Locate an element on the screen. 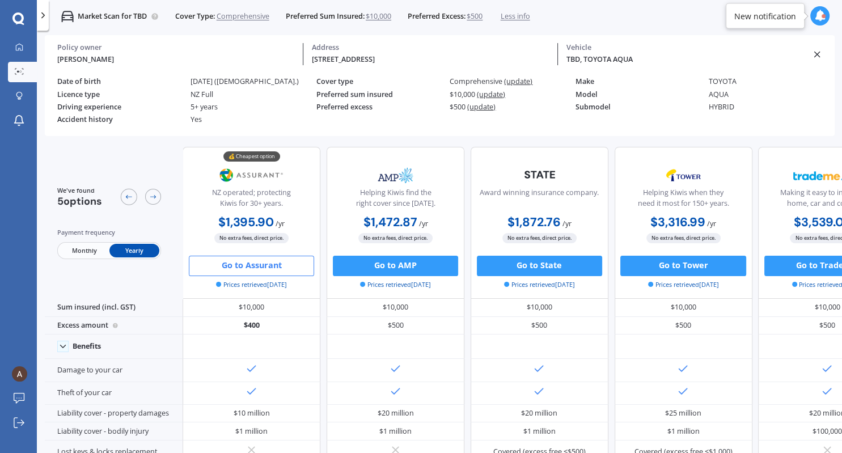 Image resolution: width=842 pixels, height=453 pixels. img: State-text-1.webp is located at coordinates (539, 175).